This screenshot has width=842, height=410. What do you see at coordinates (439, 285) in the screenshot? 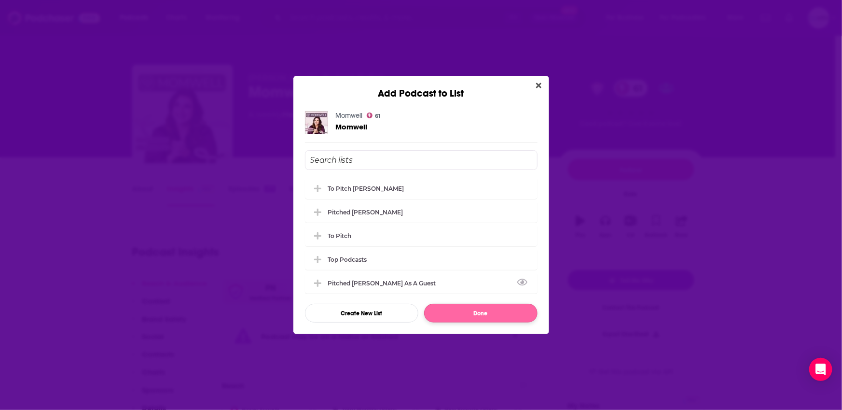
I see `button: View Link` at bounding box center [439, 285].